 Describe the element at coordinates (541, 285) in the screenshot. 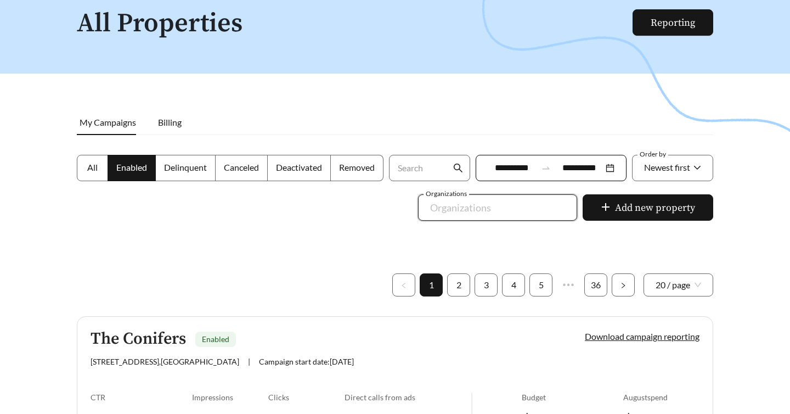

I see `a: 5` at that location.